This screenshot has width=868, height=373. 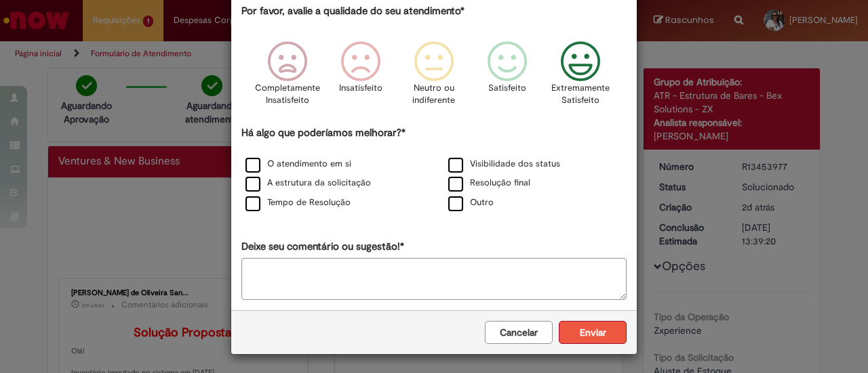 What do you see at coordinates (434, 95) in the screenshot?
I see `p: Neutro ou indiferente` at bounding box center [434, 95].